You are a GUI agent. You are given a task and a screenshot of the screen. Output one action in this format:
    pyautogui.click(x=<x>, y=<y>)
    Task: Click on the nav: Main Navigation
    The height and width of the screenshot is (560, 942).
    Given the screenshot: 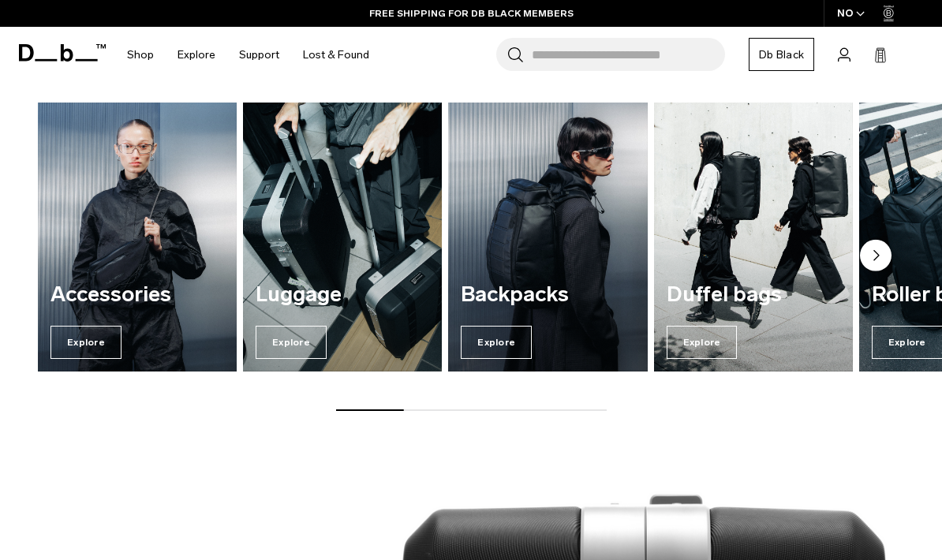 What is the action you would take?
    pyautogui.click(x=247, y=54)
    